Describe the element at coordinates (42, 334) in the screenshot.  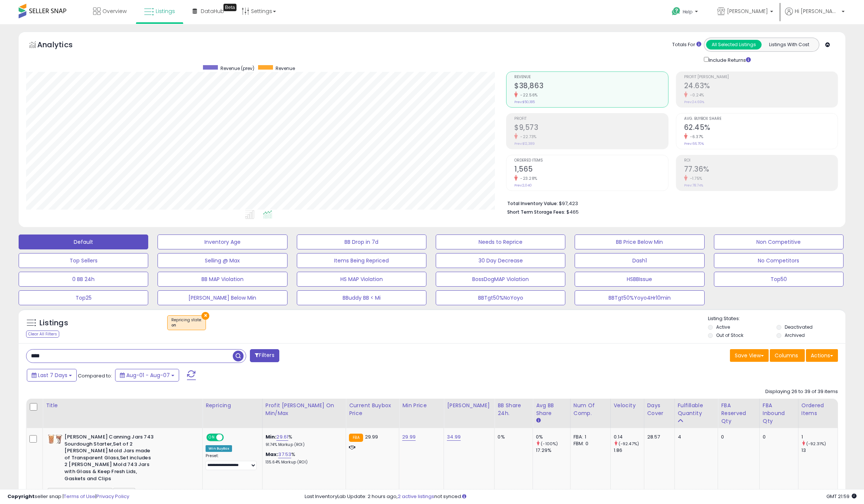
I see `div: Clear All Filters` at that location.